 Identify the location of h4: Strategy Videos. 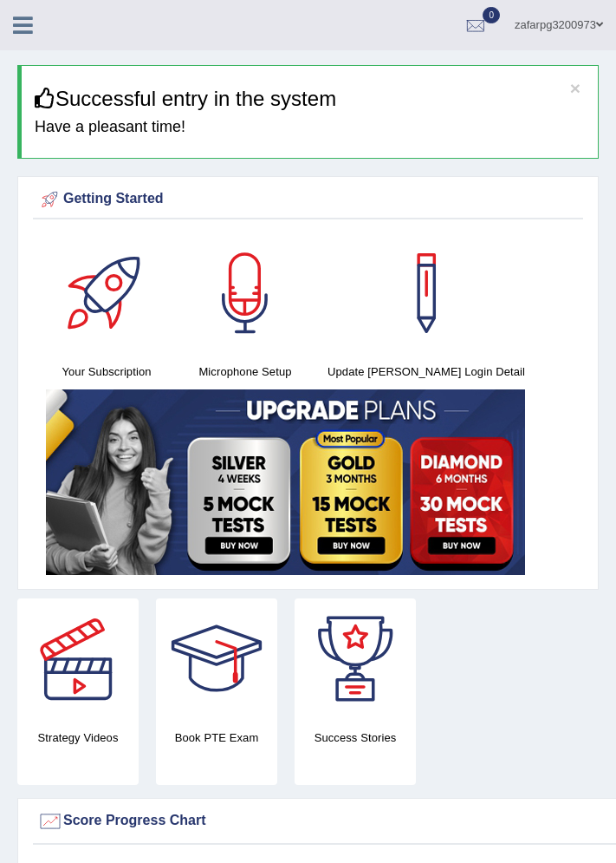
(78, 737).